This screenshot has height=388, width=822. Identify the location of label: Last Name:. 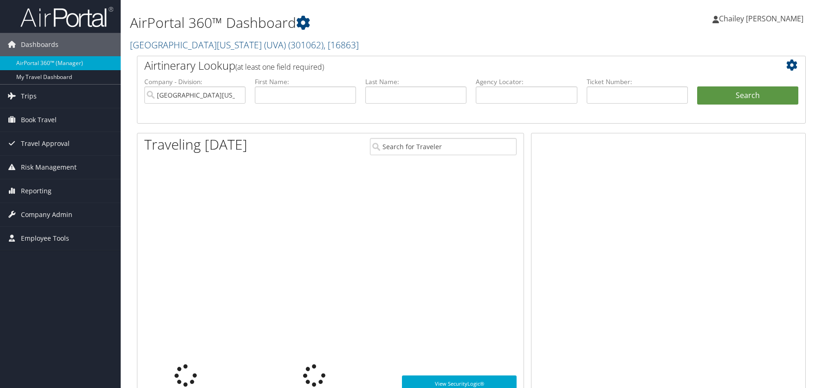
(416, 82).